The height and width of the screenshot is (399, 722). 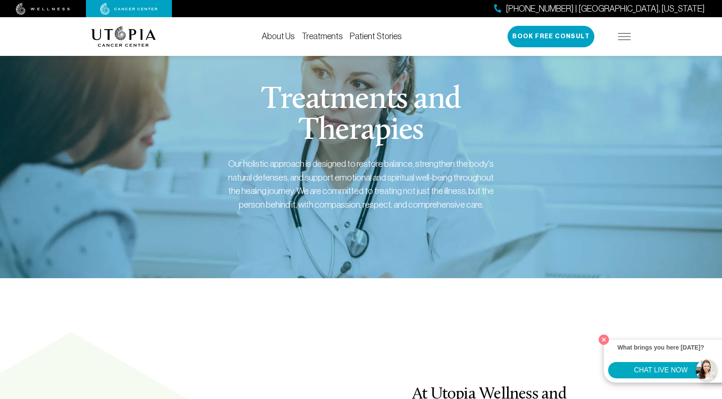 I want to click on a: About Us, so click(x=278, y=36).